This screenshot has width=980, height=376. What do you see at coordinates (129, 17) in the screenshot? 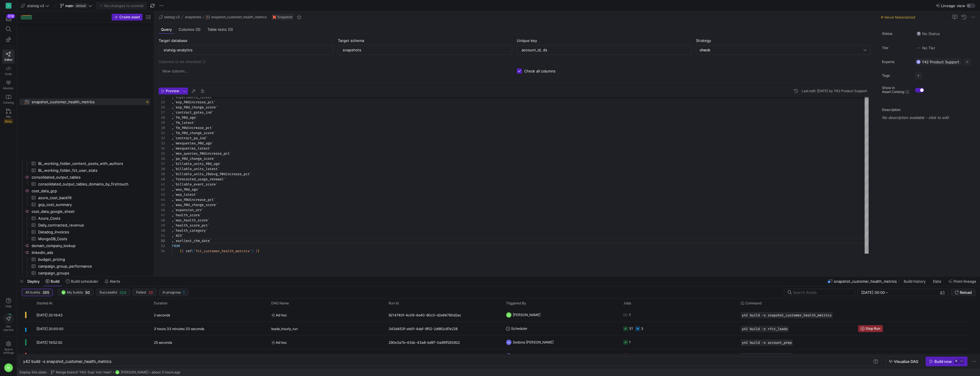
I see `span: Create asset` at bounding box center [129, 17].